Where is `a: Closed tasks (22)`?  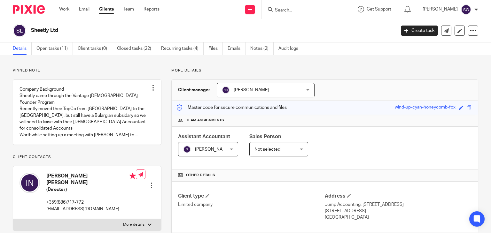 a: Closed tasks (22) is located at coordinates (136, 49).